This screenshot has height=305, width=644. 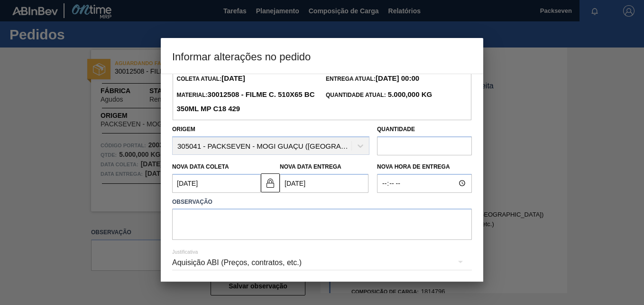 I want to click on strong: 30012508 - FILME C. 510X65 BC 350ML MP C18 429, so click(x=245, y=101).